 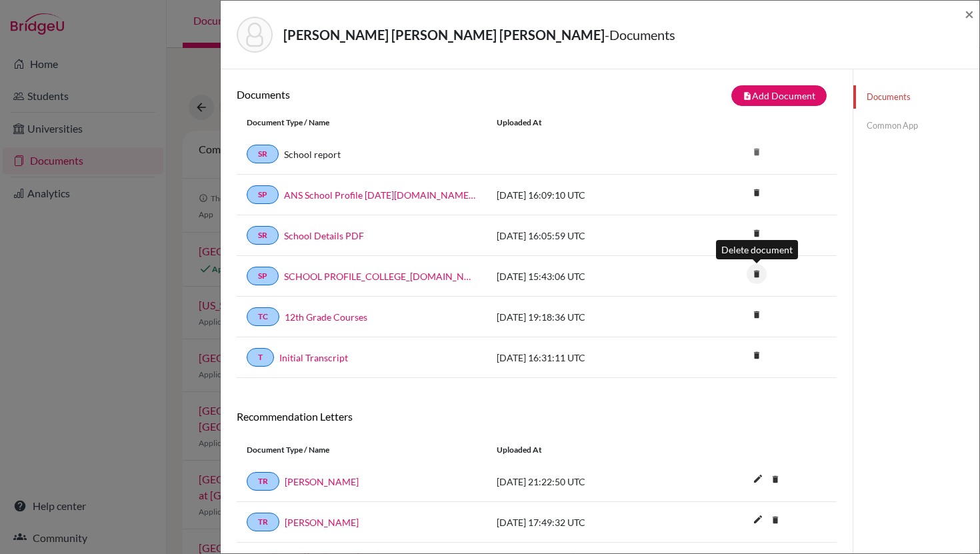 I want to click on h6: Recommendation Letters, so click(x=536, y=416).